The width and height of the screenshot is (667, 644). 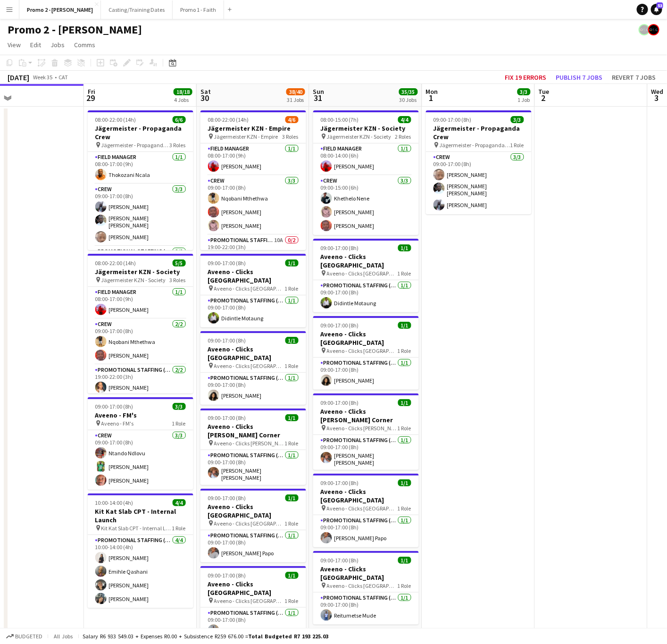 I want to click on span: All jobs, so click(x=63, y=636).